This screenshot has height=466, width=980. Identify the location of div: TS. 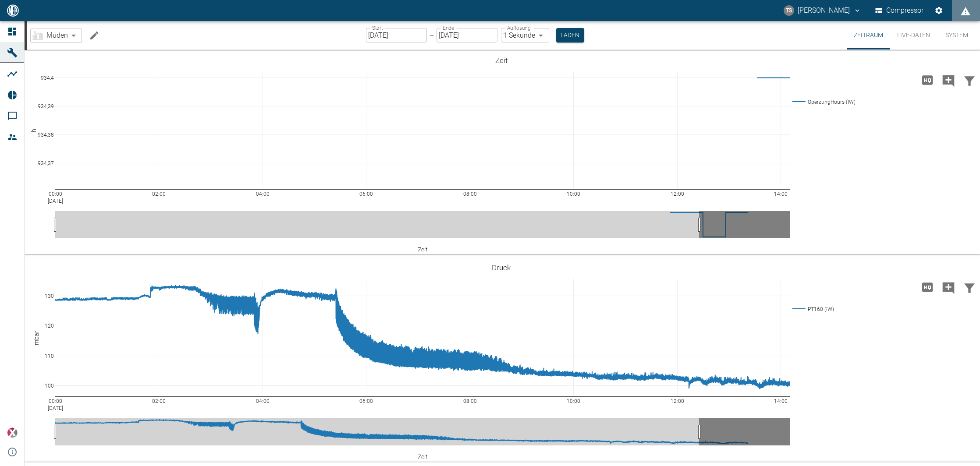
(789, 10).